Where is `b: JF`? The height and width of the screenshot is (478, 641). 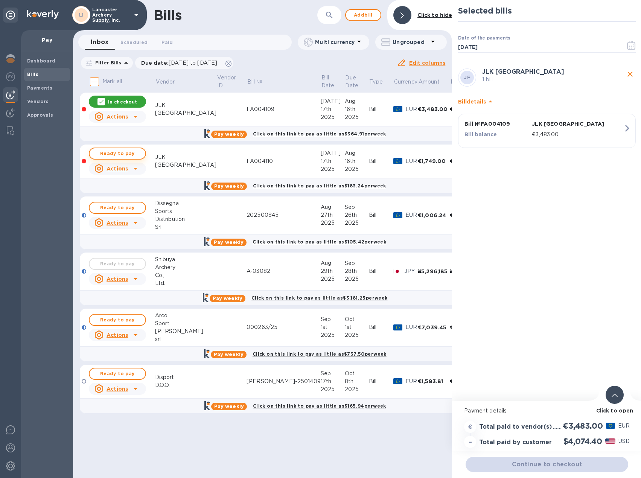 b: JF is located at coordinates (467, 77).